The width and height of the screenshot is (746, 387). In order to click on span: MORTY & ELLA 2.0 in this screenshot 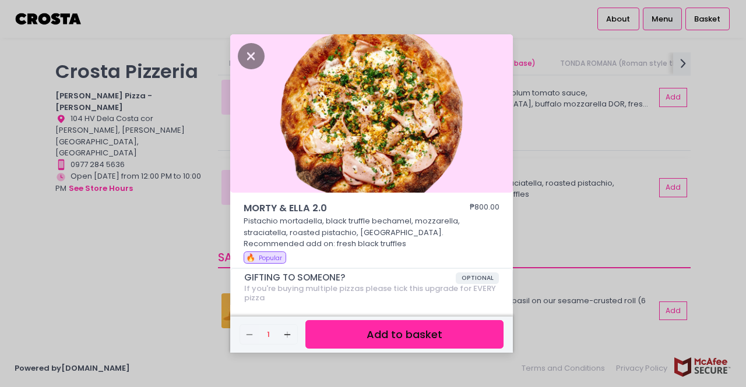, I will do `click(340, 209)`.